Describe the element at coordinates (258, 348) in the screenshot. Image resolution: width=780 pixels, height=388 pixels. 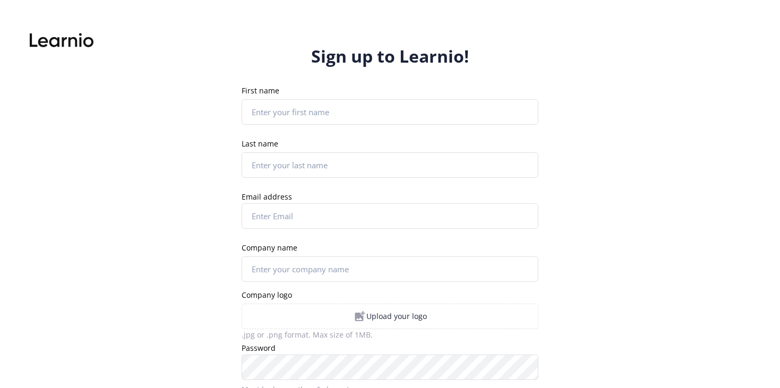
I see `label: Password` at that location.